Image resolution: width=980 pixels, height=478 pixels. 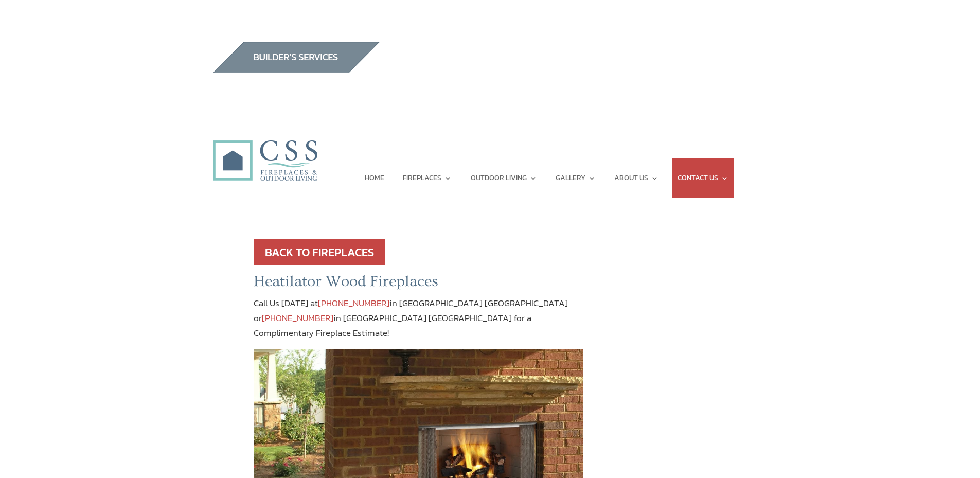 What do you see at coordinates (703, 178) in the screenshot?
I see `a: CONTACT US` at bounding box center [703, 178].